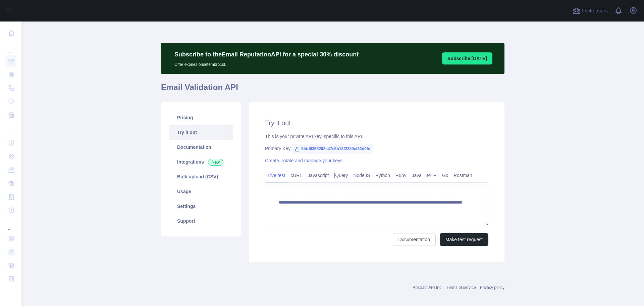 The height and width of the screenshot is (306, 644). What do you see at coordinates (276, 175) in the screenshot?
I see `a: Live test` at bounding box center [276, 175].